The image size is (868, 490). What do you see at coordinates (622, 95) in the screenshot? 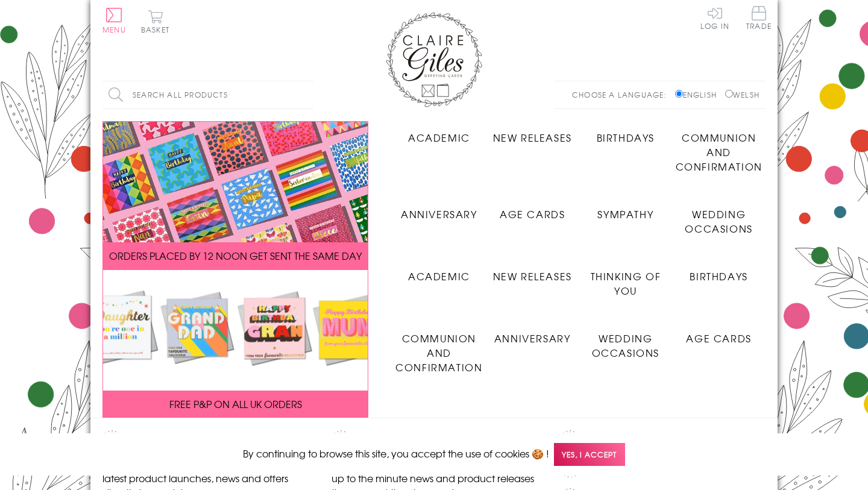
I see `p: Choose a language:` at bounding box center [622, 95].